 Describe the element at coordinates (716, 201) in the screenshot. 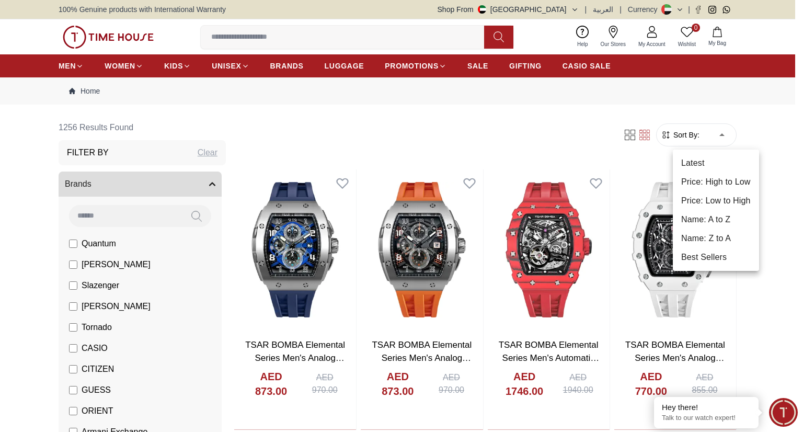

I see `li: Price: Low to High` at that location.